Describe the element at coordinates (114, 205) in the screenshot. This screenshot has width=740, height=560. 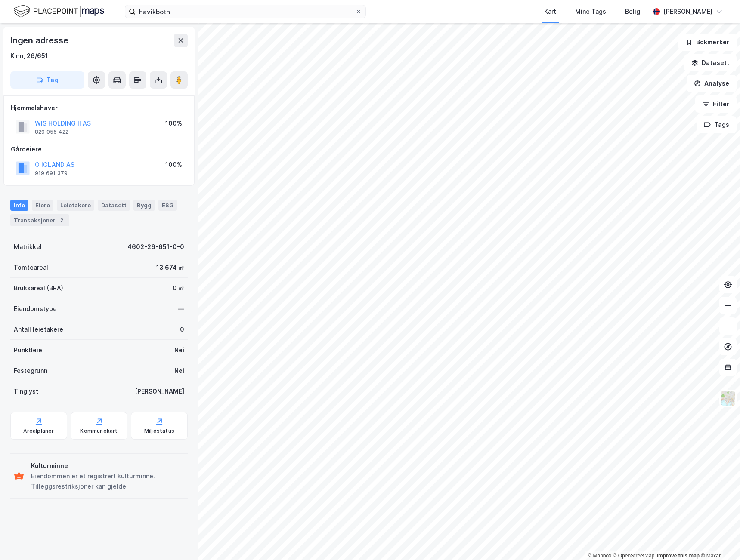
I see `div: Datasett` at that location.